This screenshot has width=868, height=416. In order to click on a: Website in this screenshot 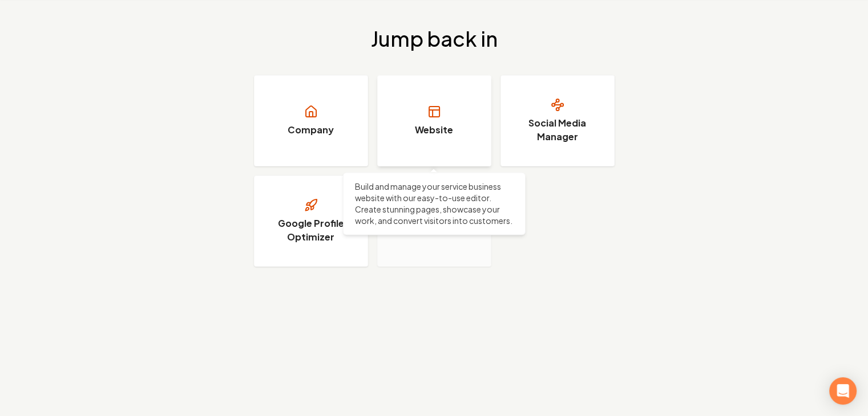, I will do `click(434, 121)`.